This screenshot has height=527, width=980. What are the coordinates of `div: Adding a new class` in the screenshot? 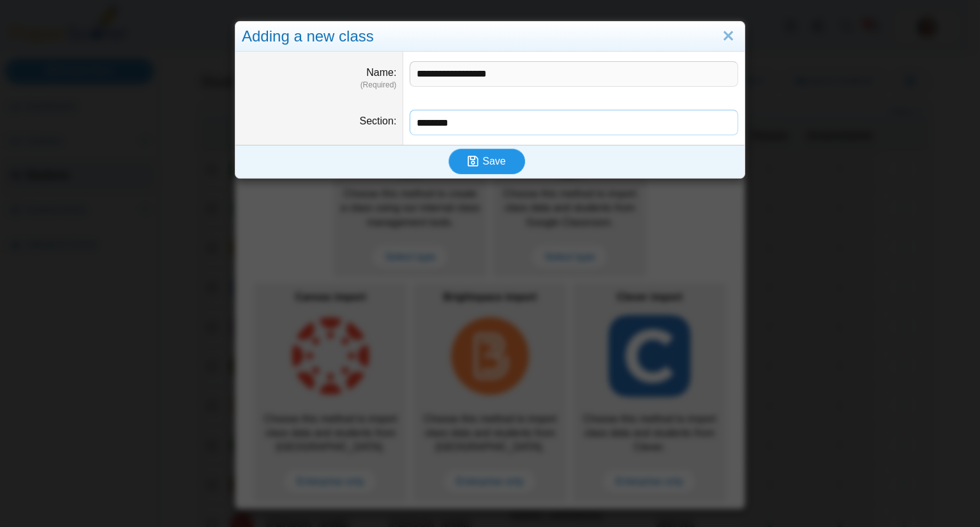 It's located at (490, 36).